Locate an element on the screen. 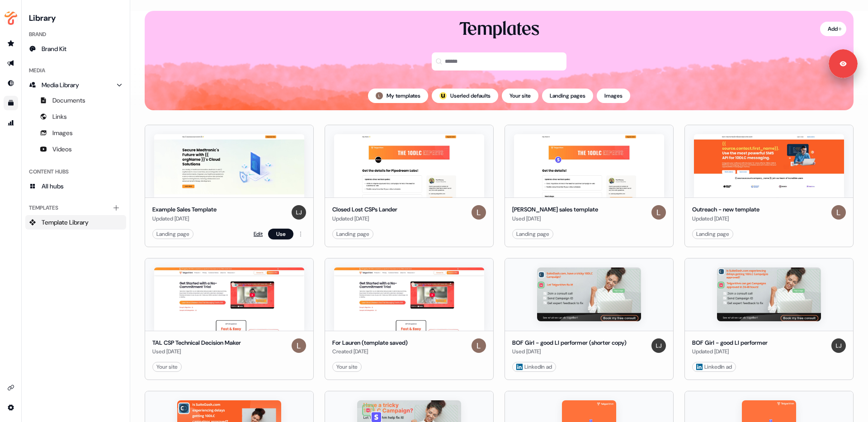 This screenshot has width=868, height=422. a: Template Library is located at coordinates (75, 223).